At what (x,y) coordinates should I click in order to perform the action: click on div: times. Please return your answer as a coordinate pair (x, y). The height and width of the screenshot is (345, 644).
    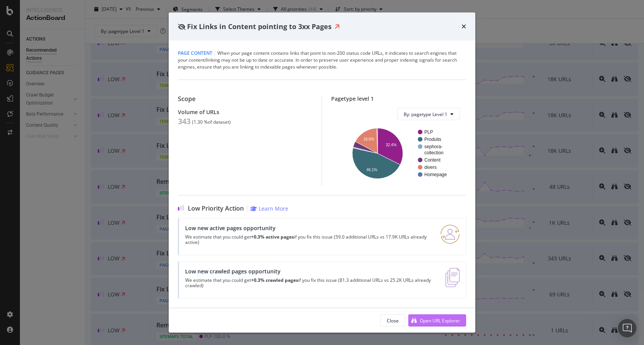
    Looking at the image, I should click on (464, 27).